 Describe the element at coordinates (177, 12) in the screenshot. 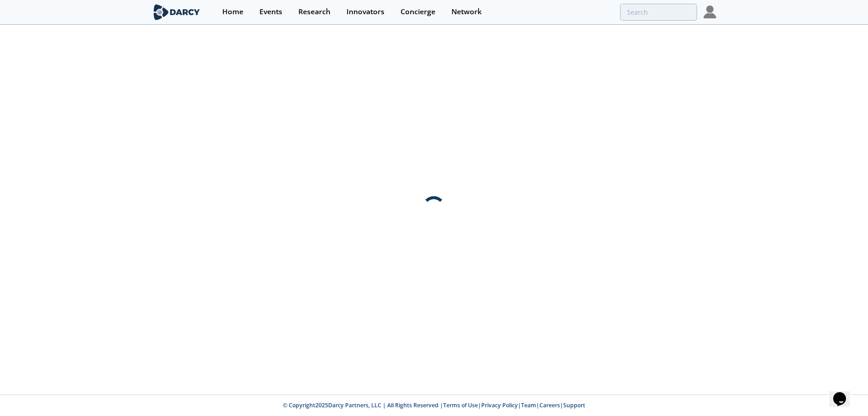

I see `img: logo-wide.svg` at that location.